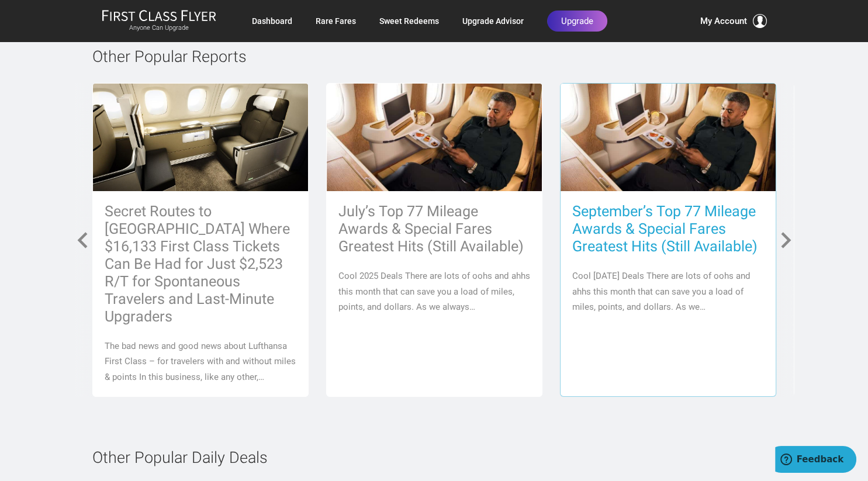 This screenshot has width=868, height=481. I want to click on img: First Class Flyer, so click(159, 15).